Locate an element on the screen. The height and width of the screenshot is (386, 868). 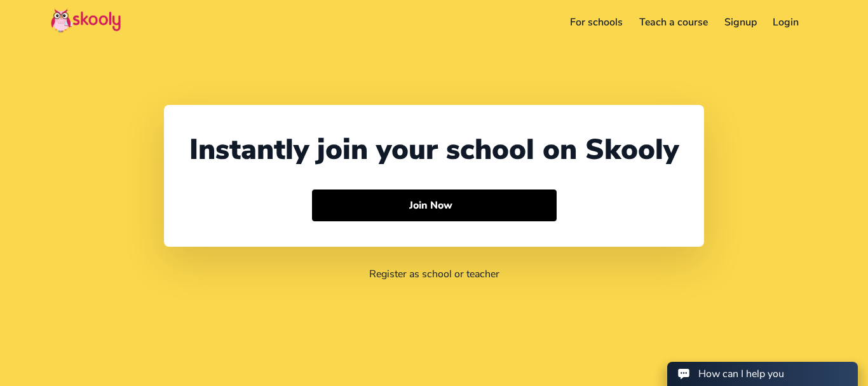
a: For schools is located at coordinates (597, 22).